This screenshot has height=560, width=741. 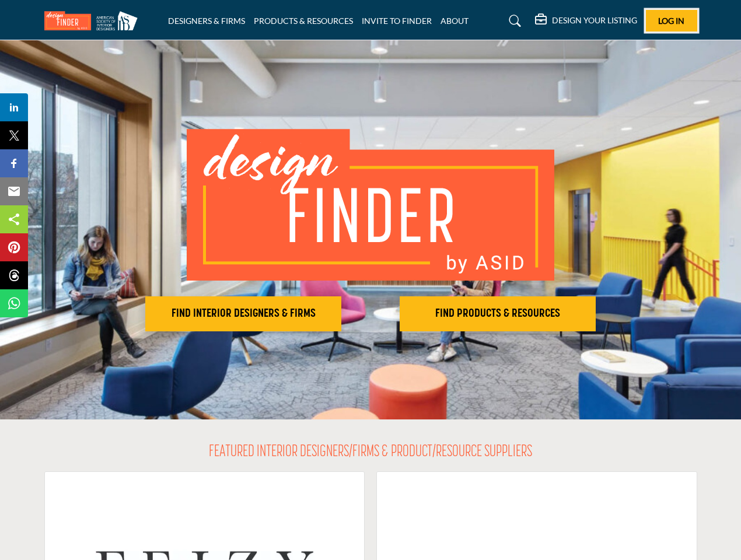 I want to click on a: INVITE TO FINDER, so click(x=397, y=21).